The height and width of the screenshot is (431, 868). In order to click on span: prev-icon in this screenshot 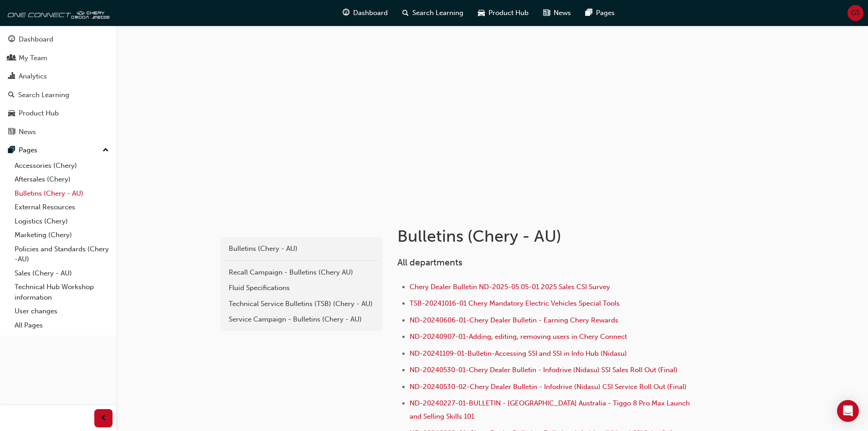, I will do `click(104, 418)`.